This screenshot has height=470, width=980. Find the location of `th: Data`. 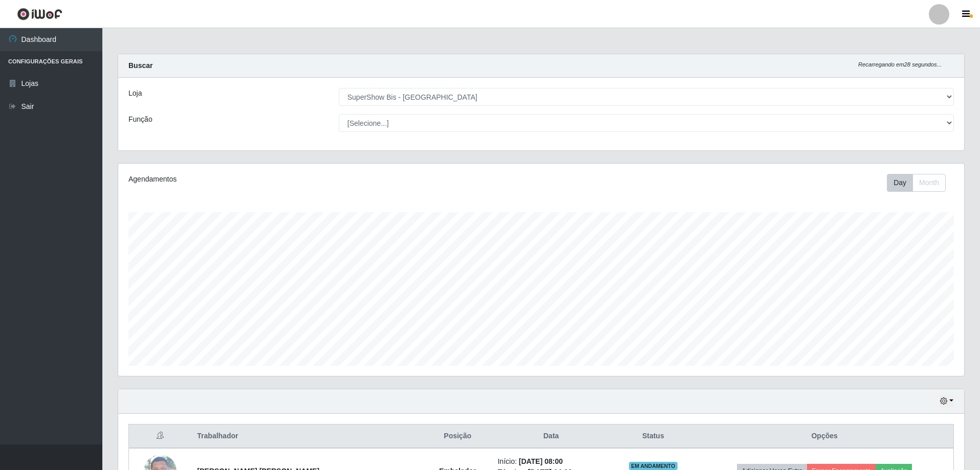

th: Data is located at coordinates (550, 437).